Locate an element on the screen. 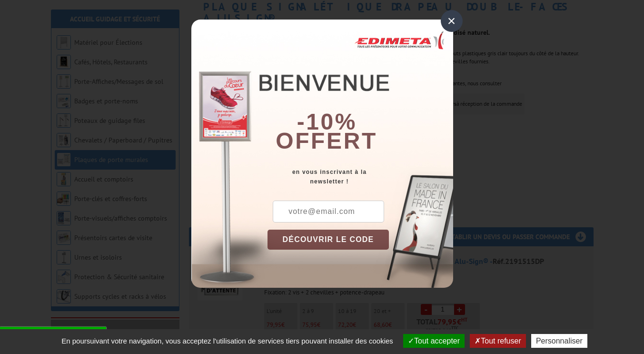 Image resolution: width=644 pixels, height=354 pixels. b: -10% is located at coordinates (327, 121).